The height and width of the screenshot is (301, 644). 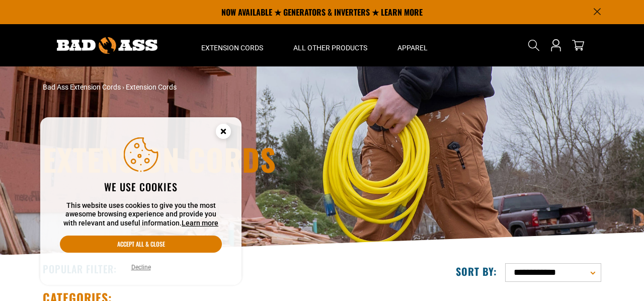 I want to click on span: All Other Products, so click(x=330, y=48).